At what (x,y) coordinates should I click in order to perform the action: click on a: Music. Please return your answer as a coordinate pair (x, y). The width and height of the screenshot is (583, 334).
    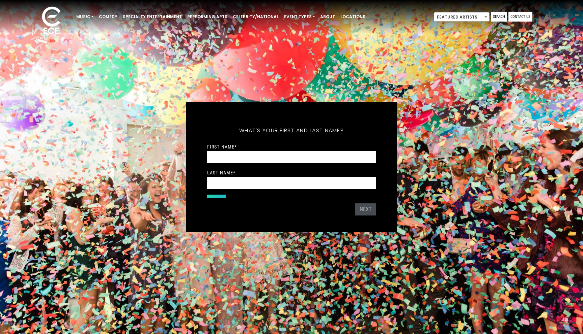
    Looking at the image, I should click on (85, 17).